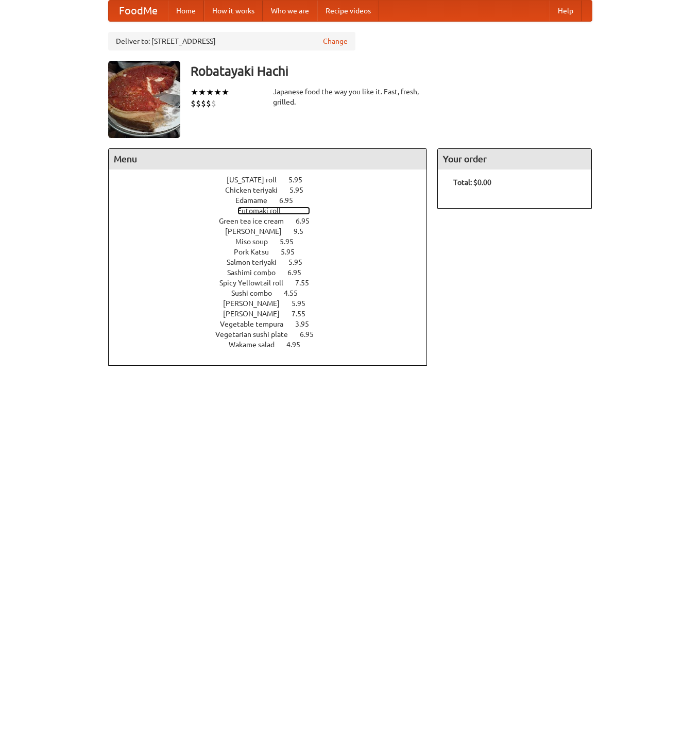 The width and height of the screenshot is (700, 729). Describe the element at coordinates (186, 11) in the screenshot. I see `a: Home` at that location.